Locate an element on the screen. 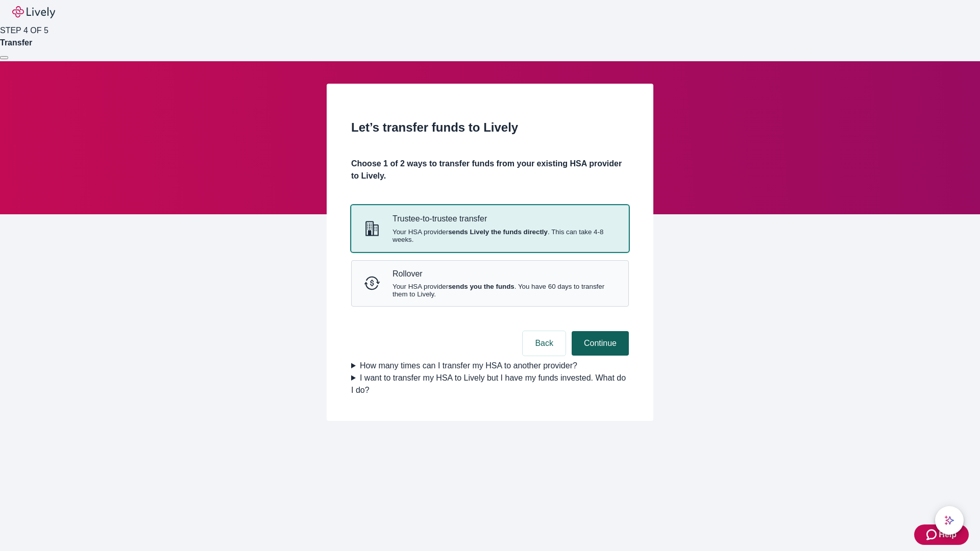 Image resolution: width=980 pixels, height=551 pixels. img: Lively is located at coordinates (33, 12).